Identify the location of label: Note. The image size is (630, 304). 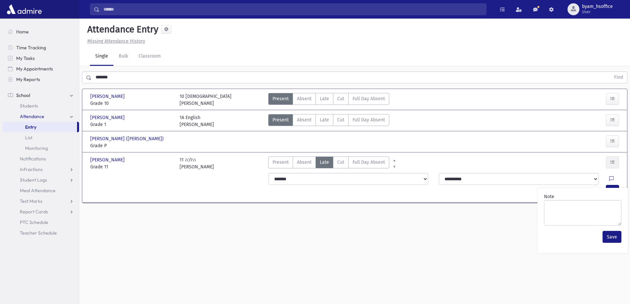
(549, 196).